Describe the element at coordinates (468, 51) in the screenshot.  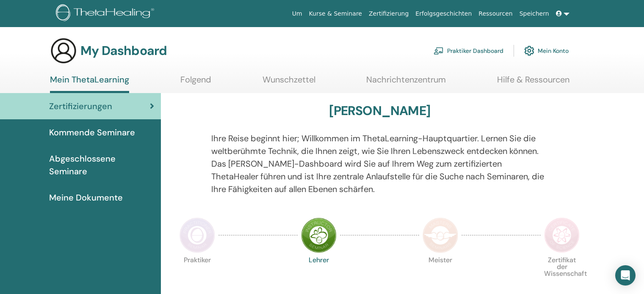
I see `a: Praktiker Dashboard` at that location.